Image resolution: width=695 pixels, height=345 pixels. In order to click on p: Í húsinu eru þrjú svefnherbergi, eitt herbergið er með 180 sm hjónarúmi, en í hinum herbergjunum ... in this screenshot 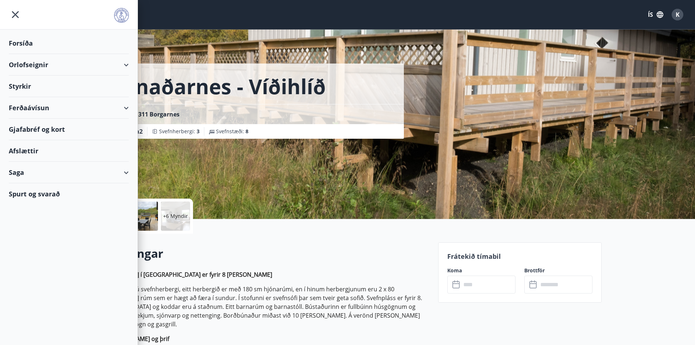, I will do `click(262, 306)`.